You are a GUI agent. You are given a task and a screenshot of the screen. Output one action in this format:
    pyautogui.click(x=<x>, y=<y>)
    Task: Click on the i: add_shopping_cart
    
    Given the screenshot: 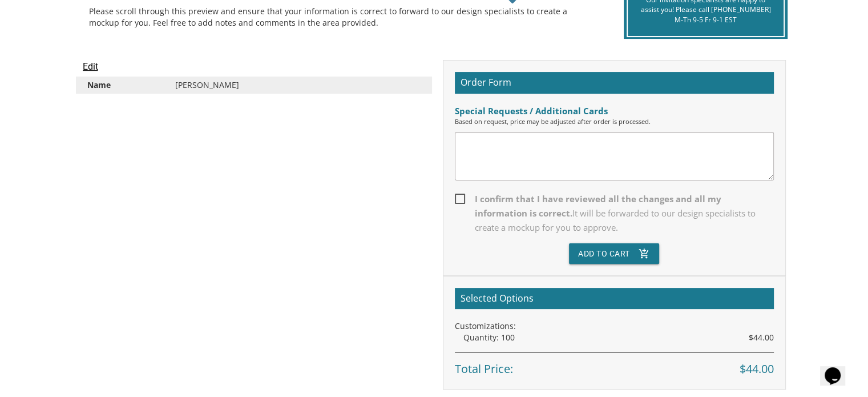 What is the action you would take?
    pyautogui.click(x=645, y=254)
    